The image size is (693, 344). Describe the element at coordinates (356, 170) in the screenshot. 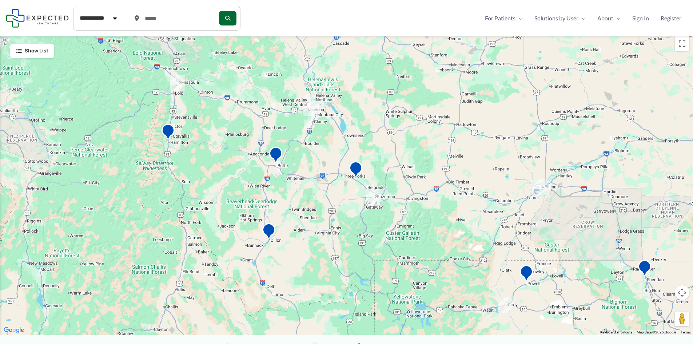

I see `div: Big Sky Imaging` at that location.